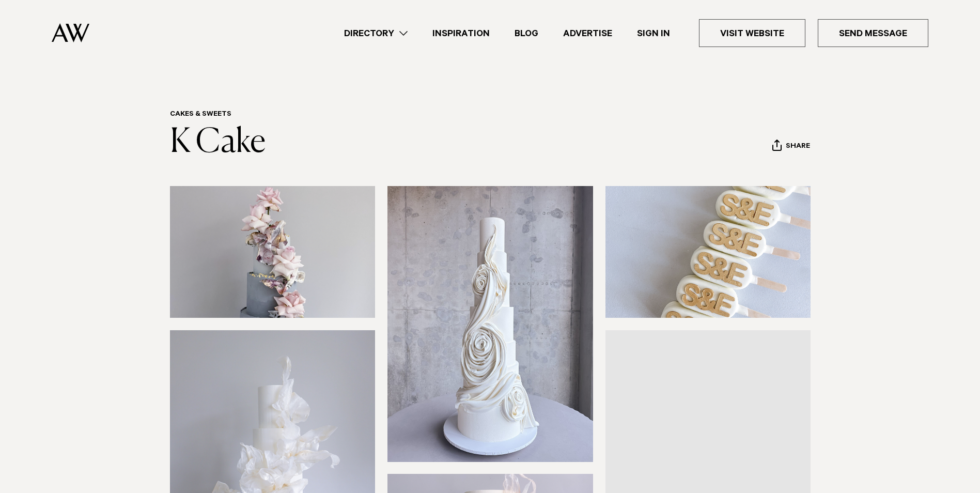 Image resolution: width=980 pixels, height=493 pixels. What do you see at coordinates (527, 33) in the screenshot?
I see `a: Blog` at bounding box center [527, 33].